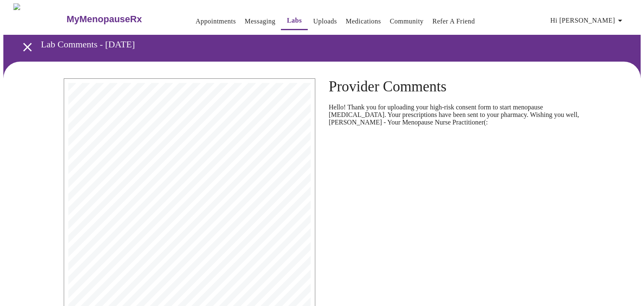 This screenshot has width=644, height=306. I want to click on a: MyMenopauseRx, so click(120, 20).